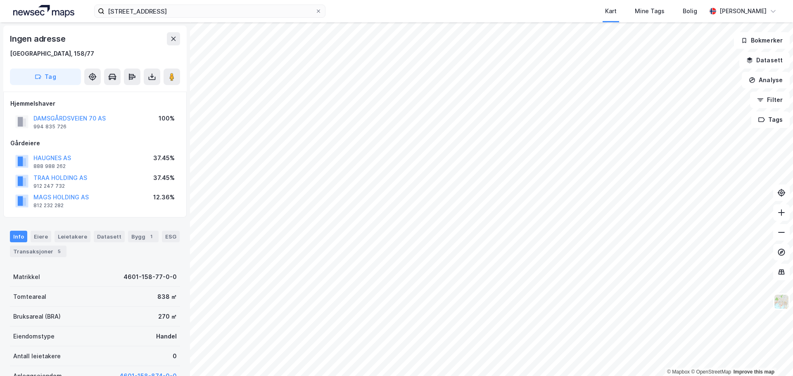 This screenshot has height=376, width=793. I want to click on a: Improve this map, so click(754, 372).